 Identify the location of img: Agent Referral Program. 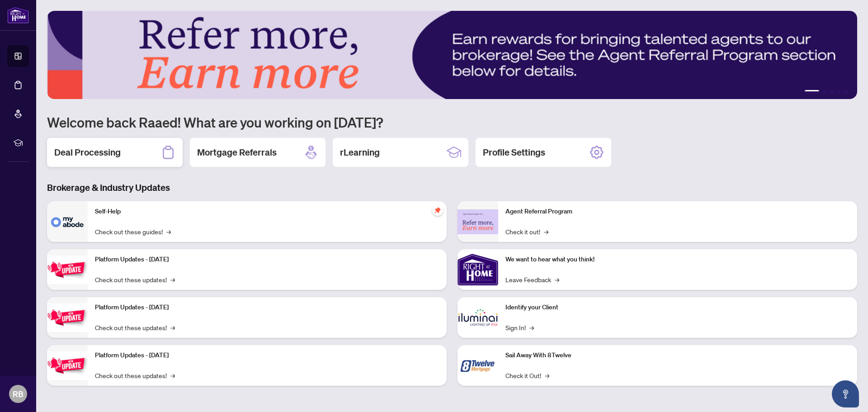
(478, 221).